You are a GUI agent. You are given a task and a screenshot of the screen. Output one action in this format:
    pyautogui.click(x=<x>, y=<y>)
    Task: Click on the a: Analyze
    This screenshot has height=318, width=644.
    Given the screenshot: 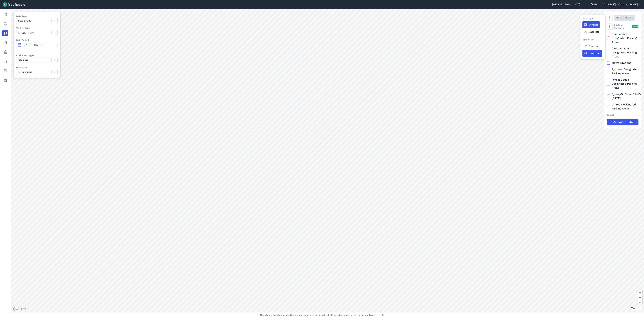 What is the action you would take?
    pyautogui.click(x=6, y=43)
    